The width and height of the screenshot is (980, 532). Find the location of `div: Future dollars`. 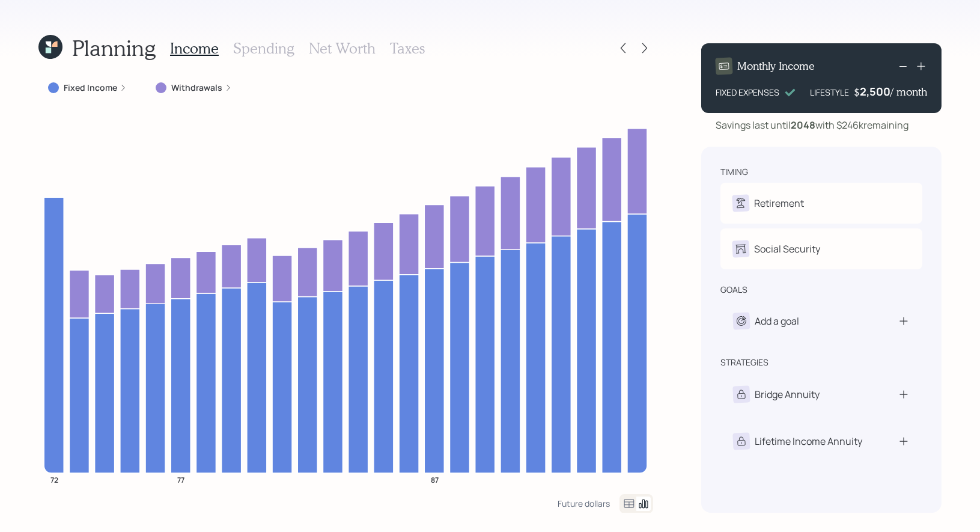

div: Future dollars is located at coordinates (583, 503).